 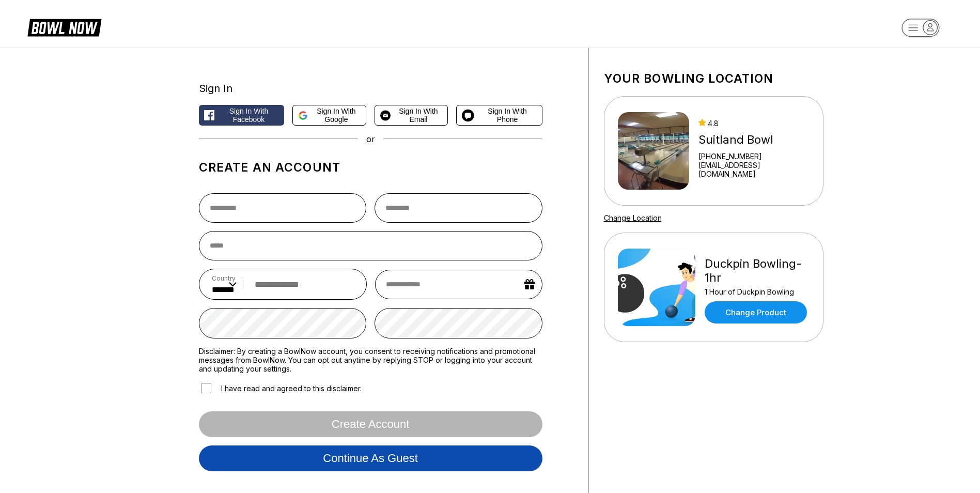 What do you see at coordinates (224, 278) in the screenshot?
I see `label: Country` at bounding box center [224, 278].